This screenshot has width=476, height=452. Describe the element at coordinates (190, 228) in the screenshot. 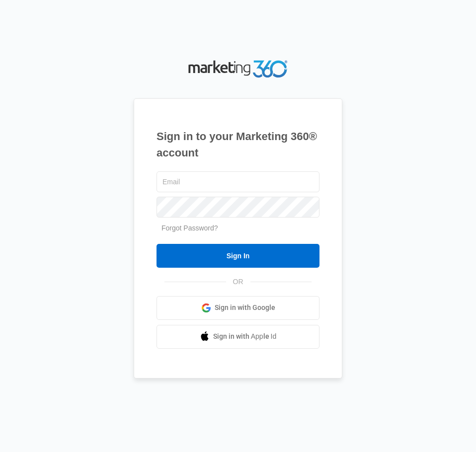

I see `a: Forgot Password?` at that location.